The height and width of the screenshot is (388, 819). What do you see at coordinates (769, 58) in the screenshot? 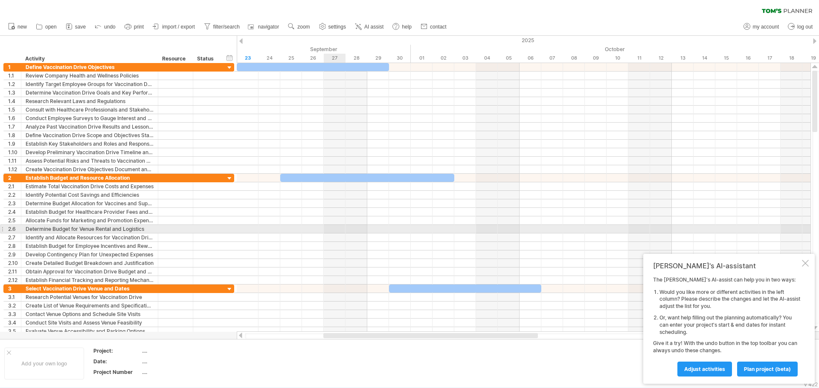
I see `div: Friday, 17 October 2025` at bounding box center [769, 58].